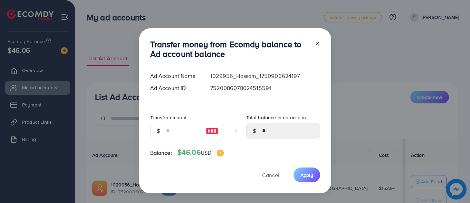 The image size is (470, 203). What do you see at coordinates (271, 175) in the screenshot?
I see `button: Cancel` at bounding box center [271, 175].